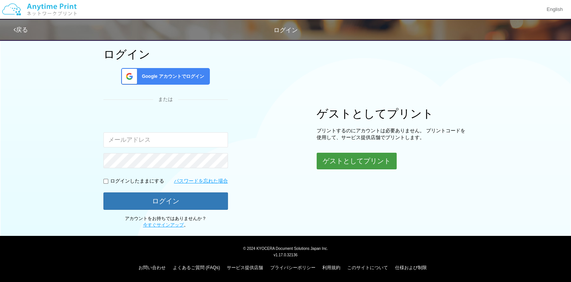 Image resolution: width=571 pixels, height=282 pixels. I want to click on span: © 2024 KYOCERA Document Solutions Japan Inc., so click(285, 248).